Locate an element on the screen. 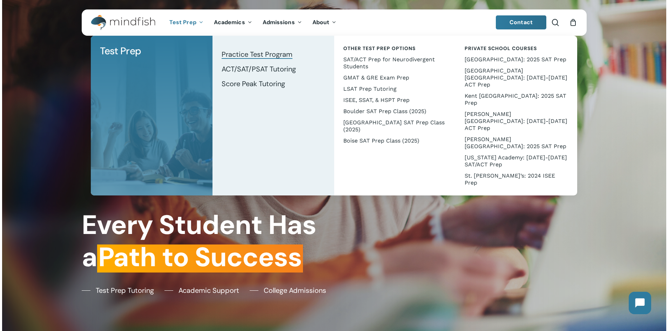  span: Admissions is located at coordinates (279, 22).